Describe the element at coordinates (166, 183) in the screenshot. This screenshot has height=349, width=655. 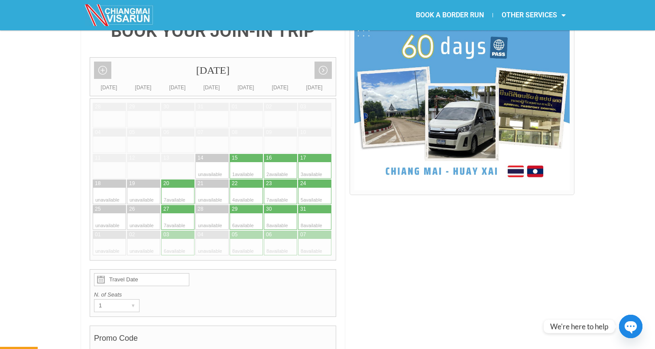
I see `div: 20` at that location.